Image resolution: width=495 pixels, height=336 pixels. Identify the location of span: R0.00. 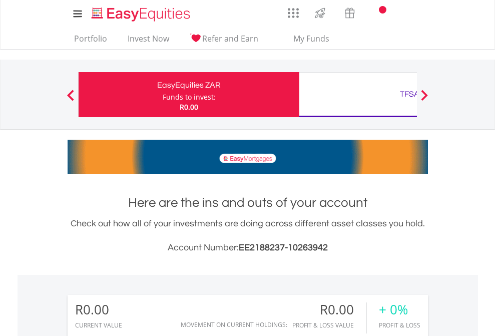
(189, 107).